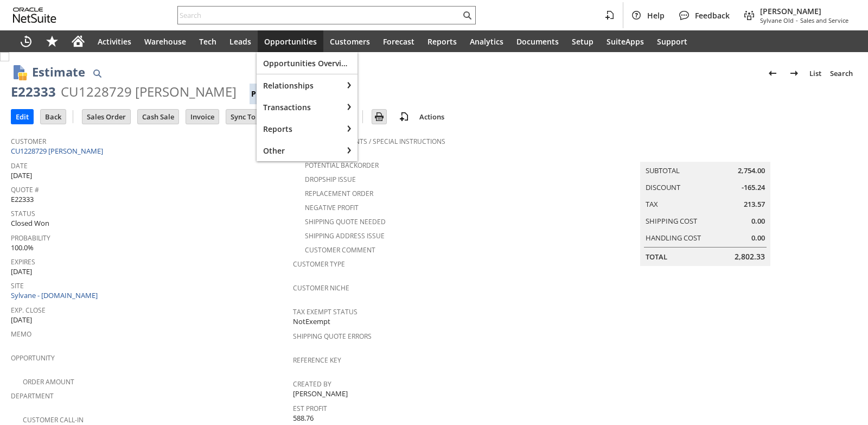 Image resolution: width=868 pixels, height=425 pixels. Describe the element at coordinates (624, 42) in the screenshot. I see `a: SuiteApps` at that location.